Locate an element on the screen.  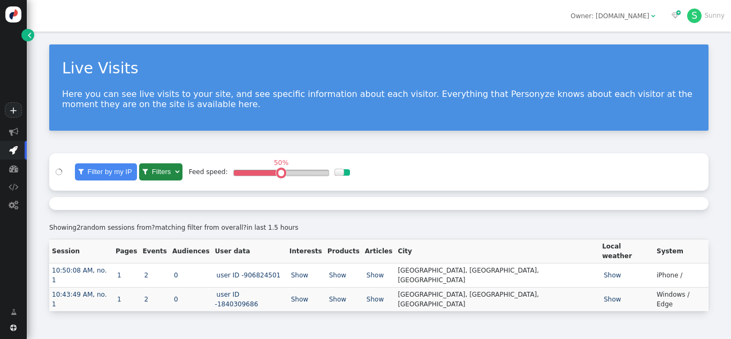
th: City is located at coordinates (497, 251).